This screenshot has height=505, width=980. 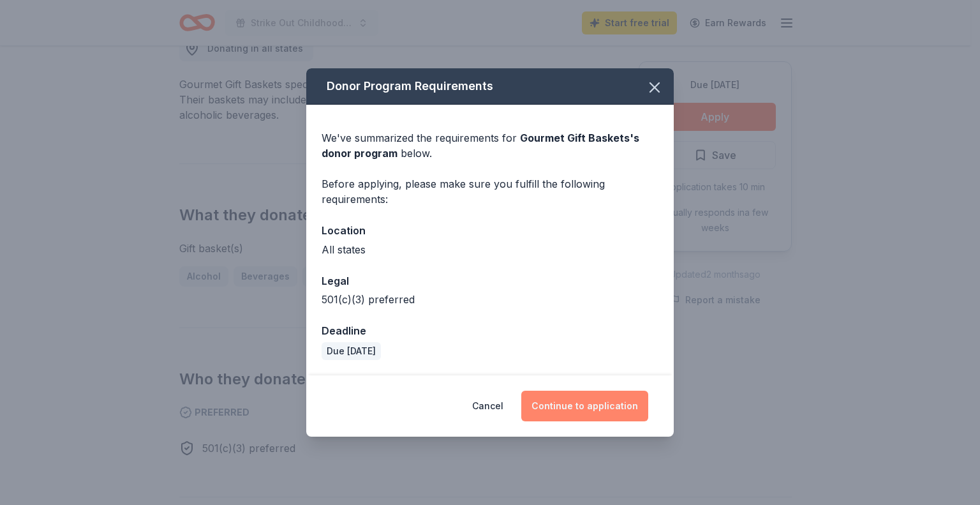 I want to click on div: Before applying, please make sure you fulfill the following requirements:, so click(x=490, y=191).